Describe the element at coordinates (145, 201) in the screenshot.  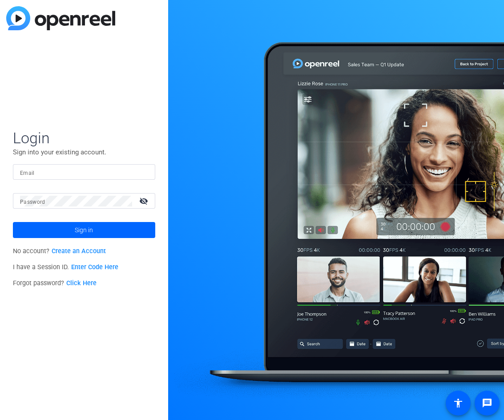
I see `mat-icon: visibility_off` at that location.